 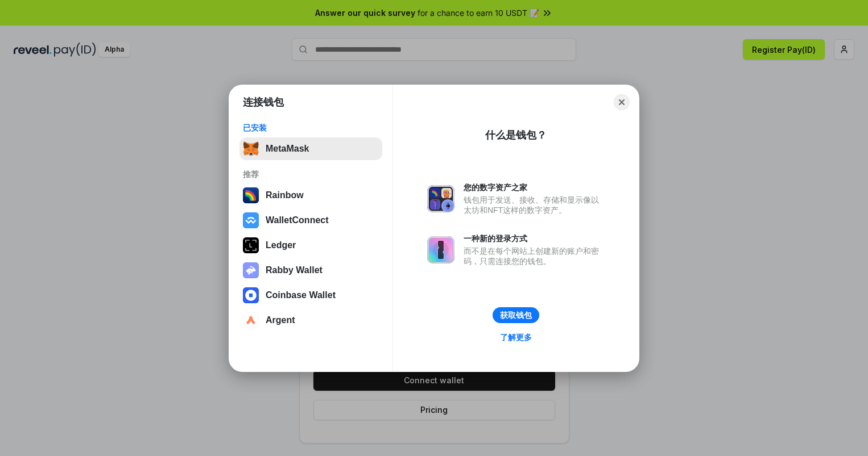 What do you see at coordinates (516, 135) in the screenshot?
I see `div: 什么是钱包？` at bounding box center [516, 135].